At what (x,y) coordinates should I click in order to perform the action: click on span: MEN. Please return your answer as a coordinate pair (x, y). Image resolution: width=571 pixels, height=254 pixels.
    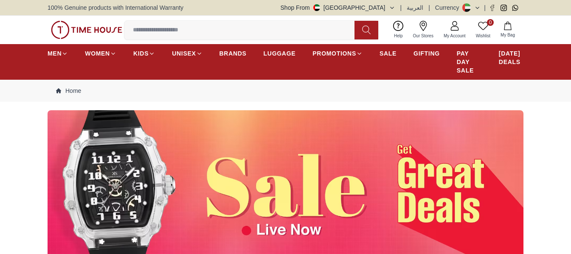
    Looking at the image, I should click on (54, 53).